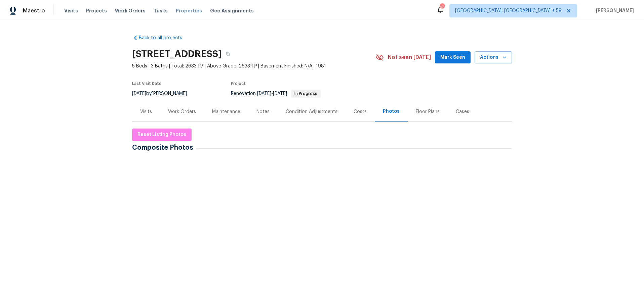 The image size is (644, 295). I want to click on span: Tasks, so click(161, 11).